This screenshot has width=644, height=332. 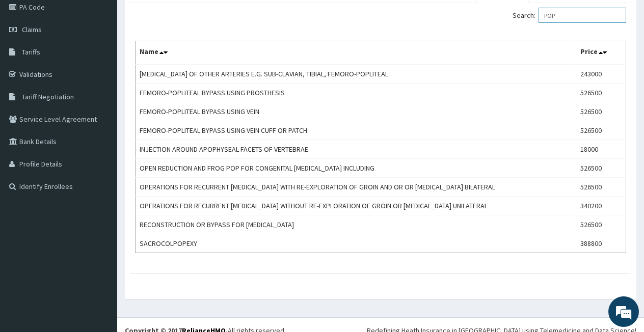 What do you see at coordinates (601, 74) in the screenshot?
I see `td: 243000` at bounding box center [601, 74].